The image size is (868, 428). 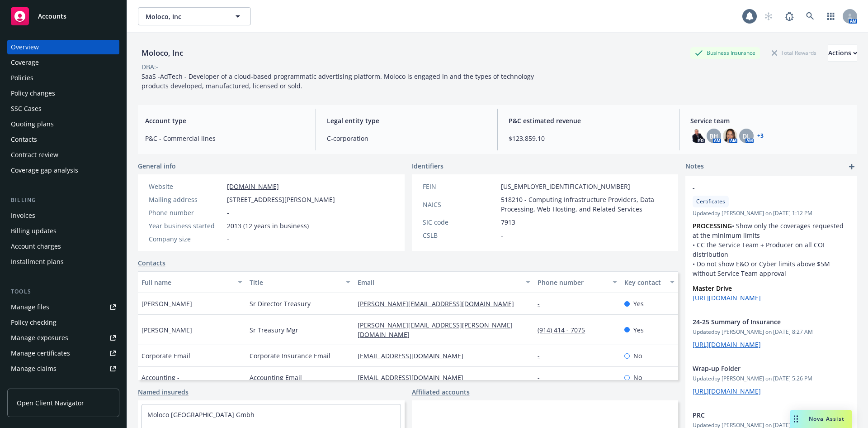 I want to click on div: Email, so click(x=439, y=282).